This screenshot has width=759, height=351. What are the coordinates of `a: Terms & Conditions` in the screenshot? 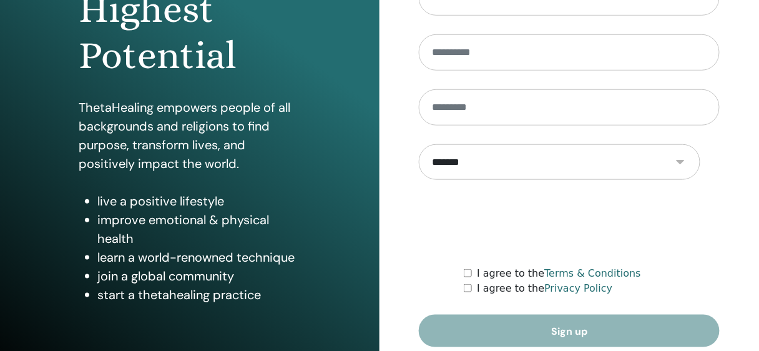 It's located at (592, 273).